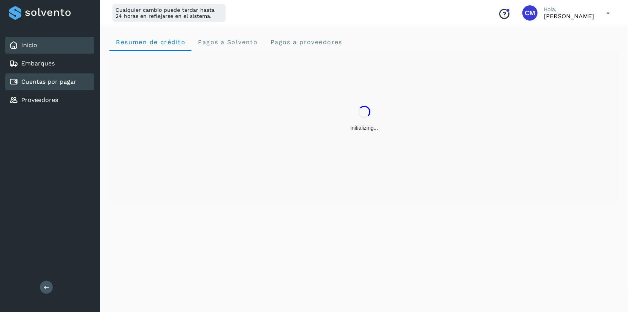 This screenshot has width=628, height=312. Describe the element at coordinates (49, 81) in the screenshot. I see `a: Cuentas por pagar` at that location.